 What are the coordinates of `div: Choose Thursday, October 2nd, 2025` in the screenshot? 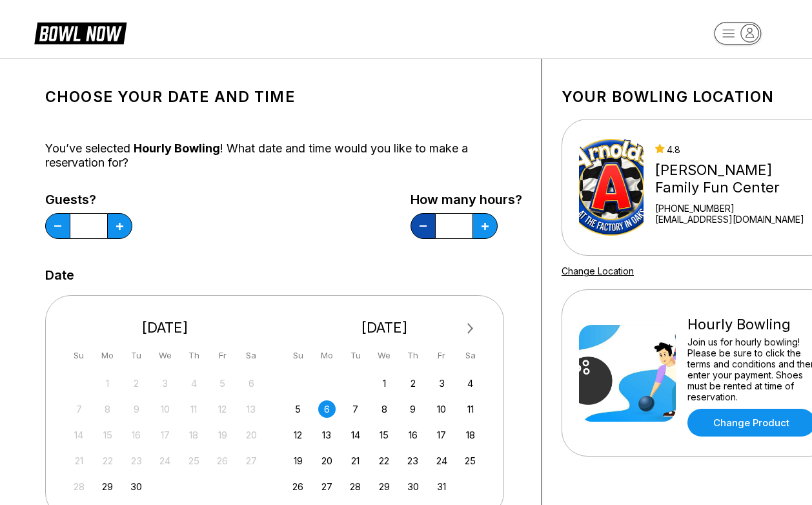 It's located at (413, 383).